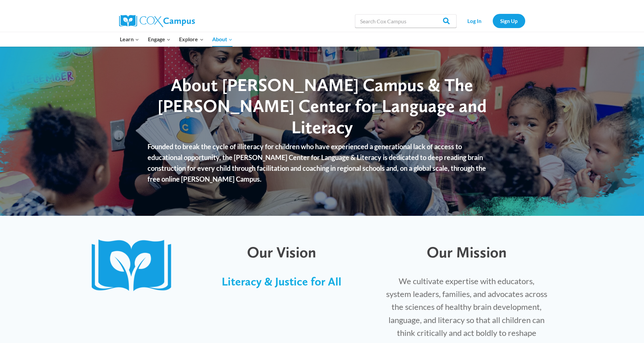  What do you see at coordinates (282, 252) in the screenshot?
I see `span: Our Vision` at bounding box center [282, 252].